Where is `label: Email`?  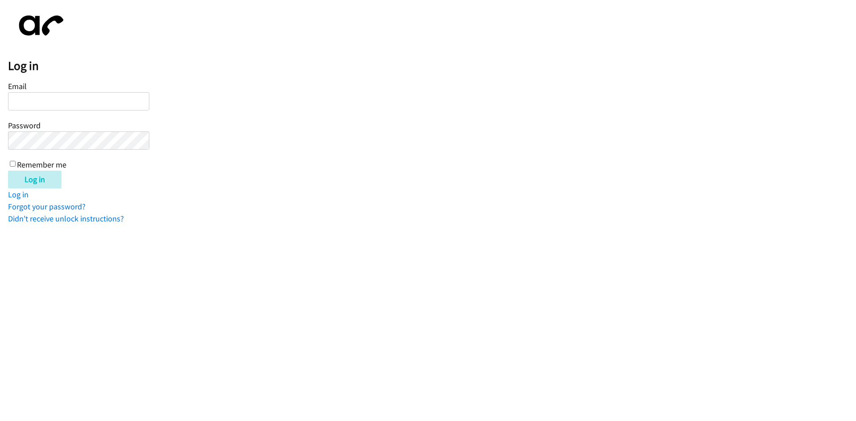 label: Email is located at coordinates (17, 86).